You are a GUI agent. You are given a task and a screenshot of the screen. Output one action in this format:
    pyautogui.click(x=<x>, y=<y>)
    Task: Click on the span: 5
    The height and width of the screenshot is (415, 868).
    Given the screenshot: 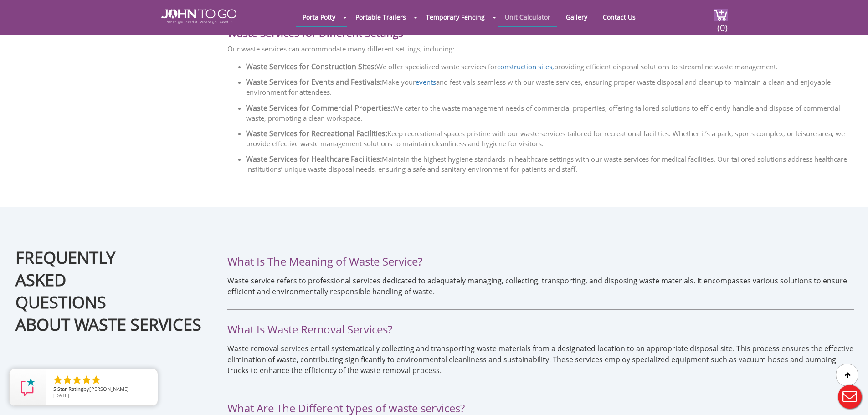 What is the action you would take?
    pyautogui.click(x=55, y=388)
    